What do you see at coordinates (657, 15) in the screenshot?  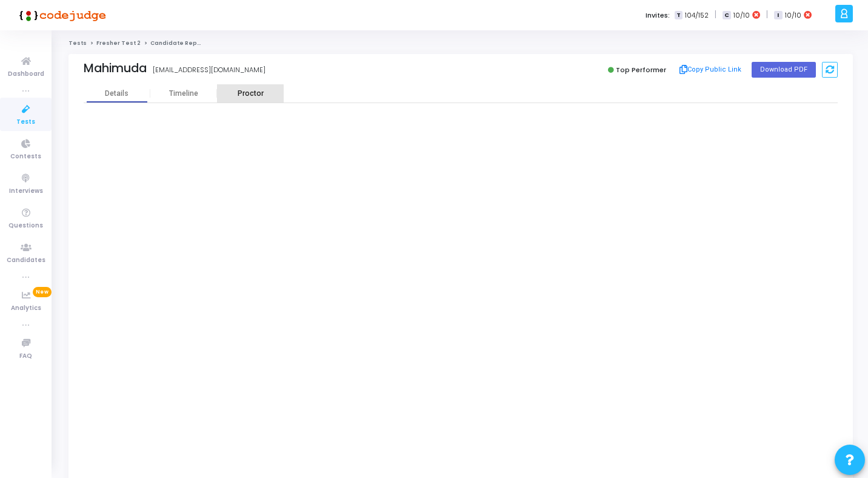 I see `label: Invites:` at bounding box center [657, 15].